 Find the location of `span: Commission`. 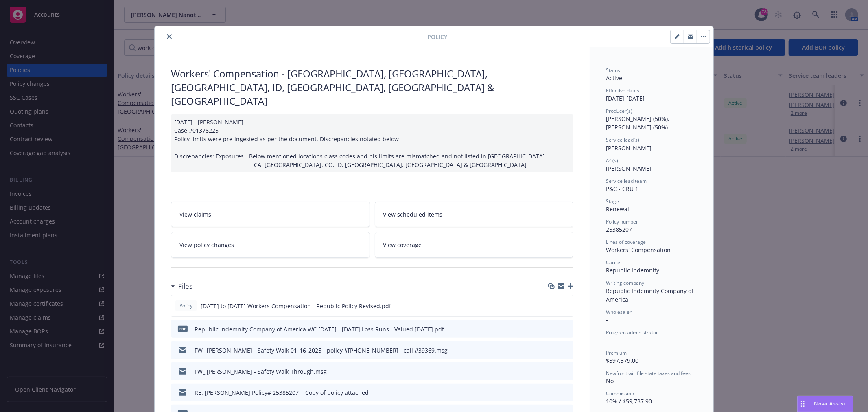

span: Commission is located at coordinates (620, 393).